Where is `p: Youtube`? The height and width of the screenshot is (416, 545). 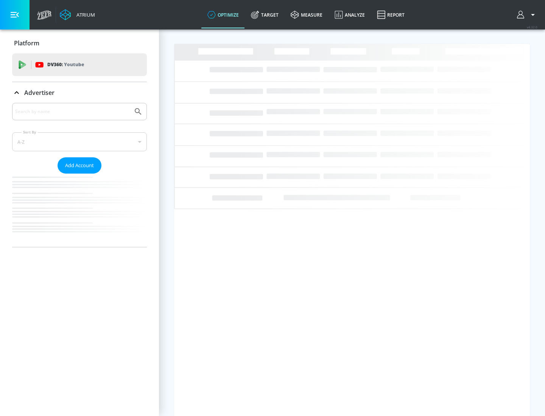 p: Youtube is located at coordinates (74, 64).